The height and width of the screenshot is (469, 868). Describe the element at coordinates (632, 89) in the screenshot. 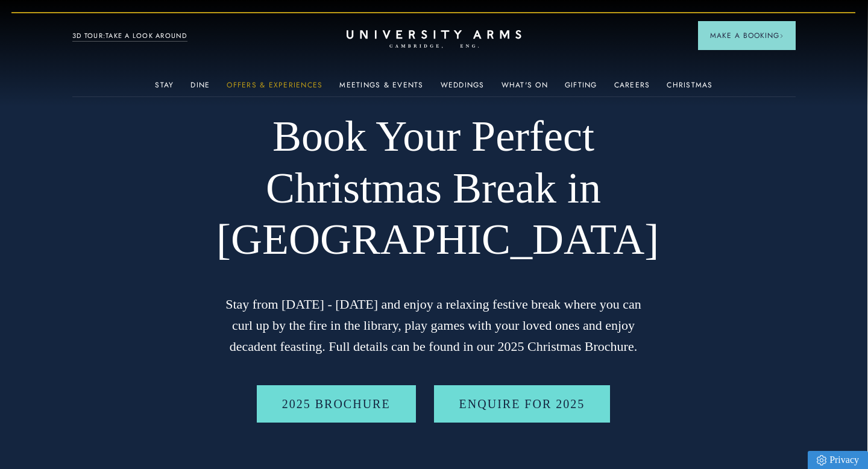

I see `a: Careers` at that location.